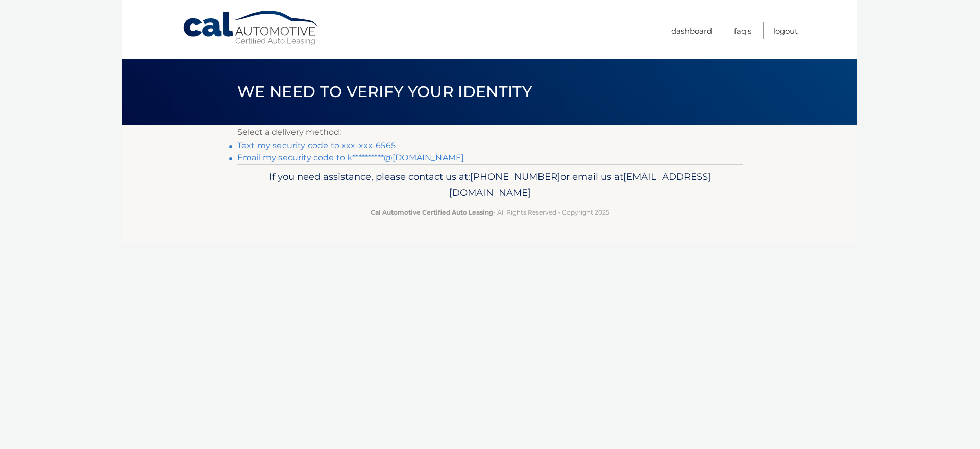 The width and height of the screenshot is (980, 449). What do you see at coordinates (743, 30) in the screenshot?
I see `a: FAQ's` at bounding box center [743, 30].